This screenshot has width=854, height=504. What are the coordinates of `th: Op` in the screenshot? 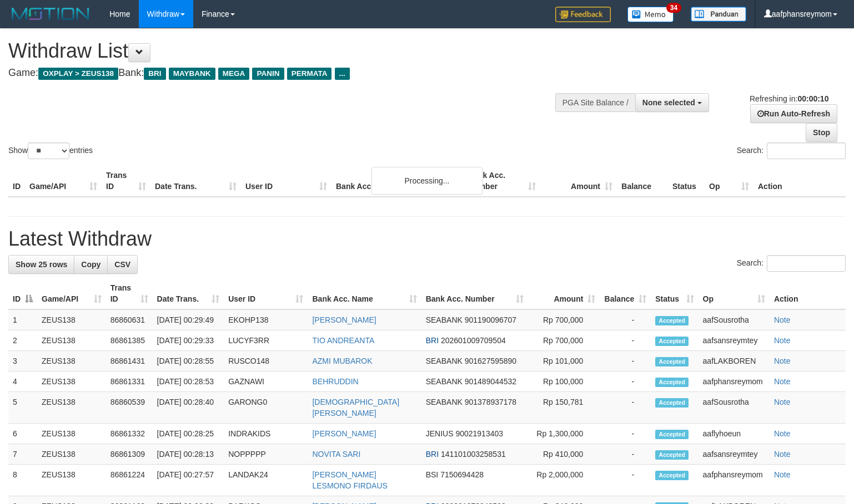 It's located at (729, 181).